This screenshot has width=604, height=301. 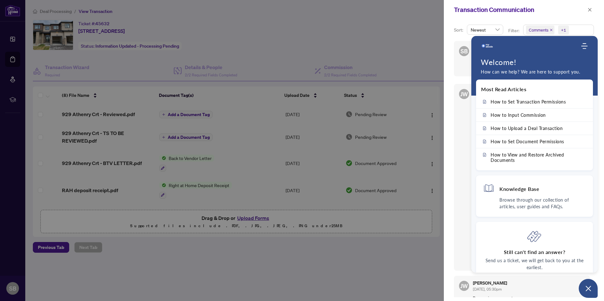 I want to click on a: How to Upload a Deal Transaction, so click(x=534, y=128).